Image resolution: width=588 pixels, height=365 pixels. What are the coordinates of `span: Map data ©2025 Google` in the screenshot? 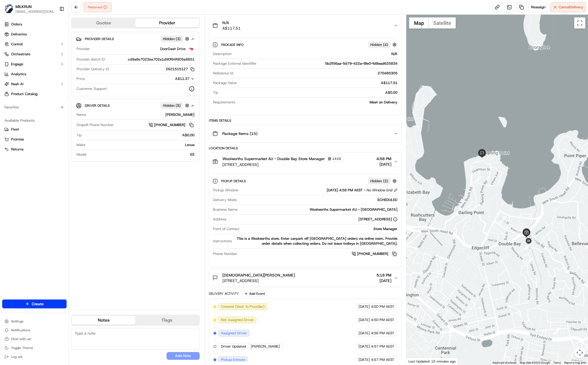 It's located at (534, 363).